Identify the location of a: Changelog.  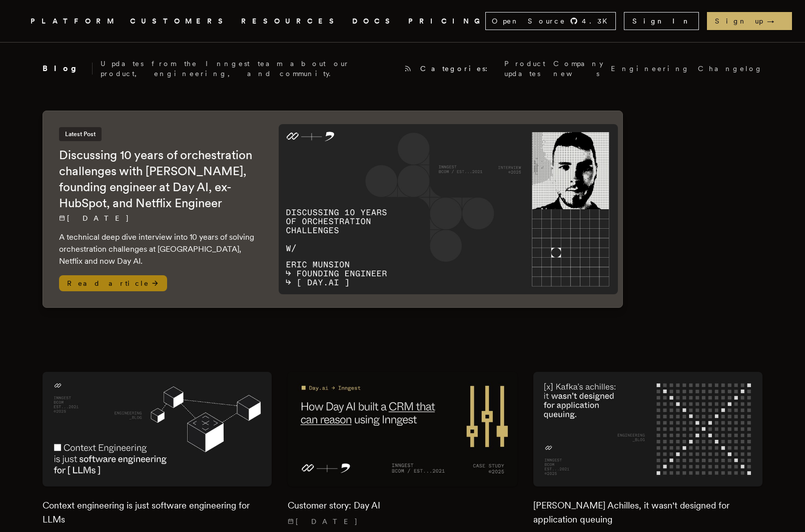
(730, 69).